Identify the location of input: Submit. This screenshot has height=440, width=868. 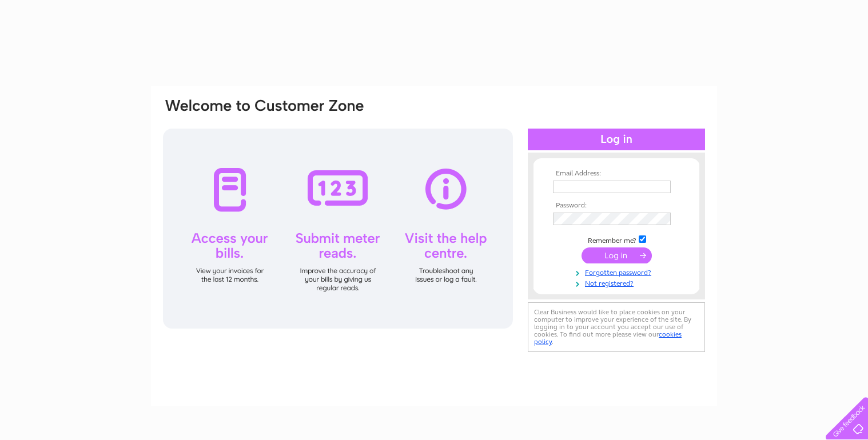
(616, 256).